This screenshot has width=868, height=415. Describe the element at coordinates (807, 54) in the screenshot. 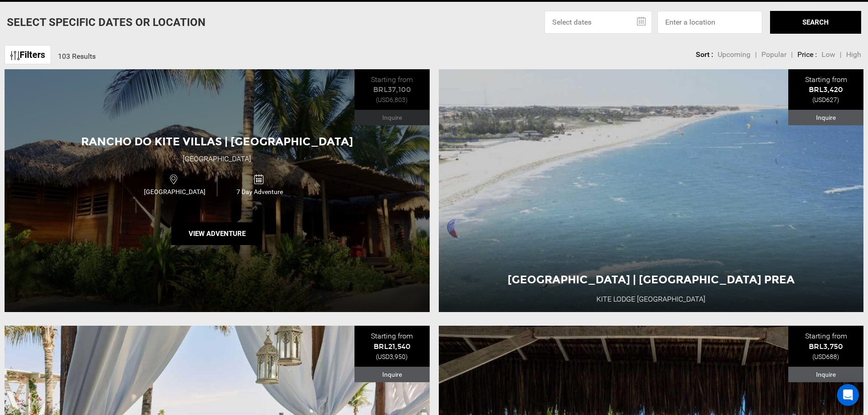

I see `li: Price :` at that location.